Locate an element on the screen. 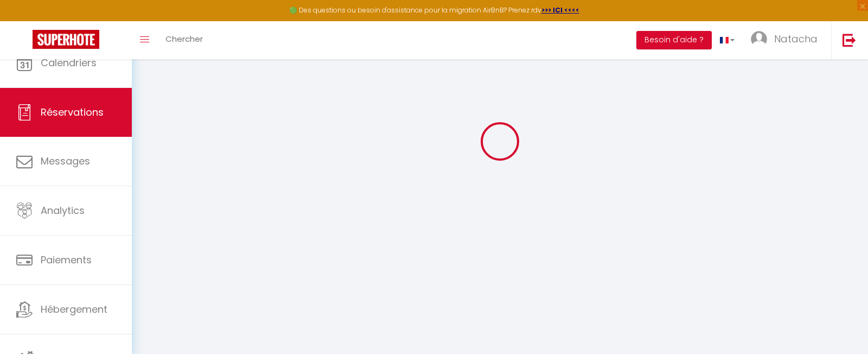 This screenshot has height=354, width=868. button: Besoin d'aide ? is located at coordinates (674, 40).